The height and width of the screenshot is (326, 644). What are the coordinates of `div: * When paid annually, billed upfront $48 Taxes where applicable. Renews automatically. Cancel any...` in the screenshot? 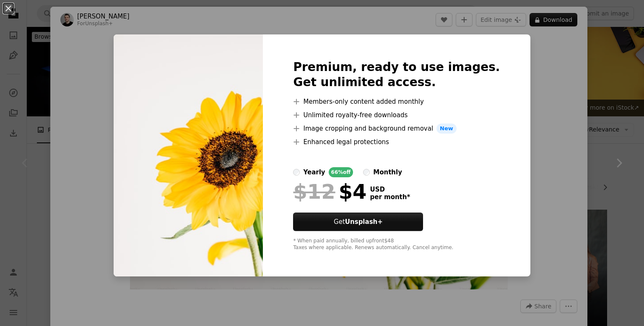 It's located at (396, 244).